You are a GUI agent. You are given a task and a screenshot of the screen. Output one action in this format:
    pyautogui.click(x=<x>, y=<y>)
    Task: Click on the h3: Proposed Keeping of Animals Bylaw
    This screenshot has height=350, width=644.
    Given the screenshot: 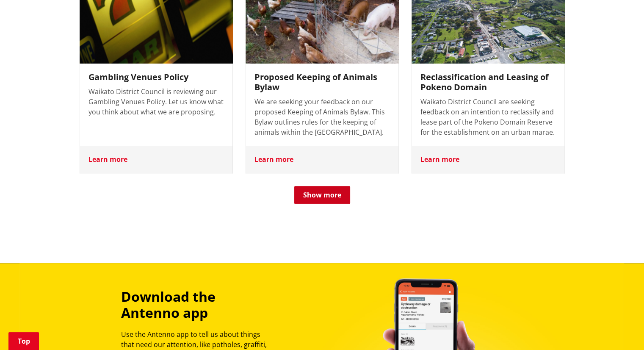 What is the action you would take?
    pyautogui.click(x=322, y=82)
    